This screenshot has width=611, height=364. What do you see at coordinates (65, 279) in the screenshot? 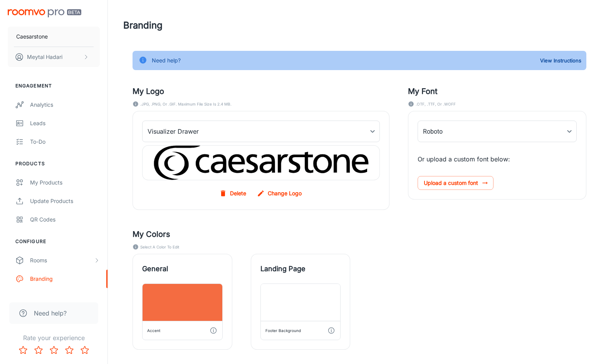
I see `div: Branding` at bounding box center [65, 279].